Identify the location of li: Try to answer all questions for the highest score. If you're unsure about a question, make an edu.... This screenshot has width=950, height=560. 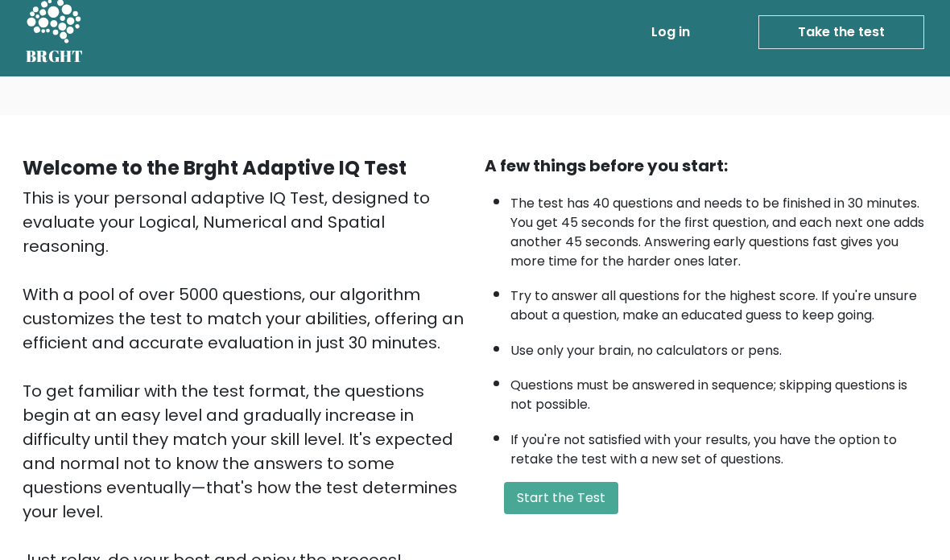
(719, 303).